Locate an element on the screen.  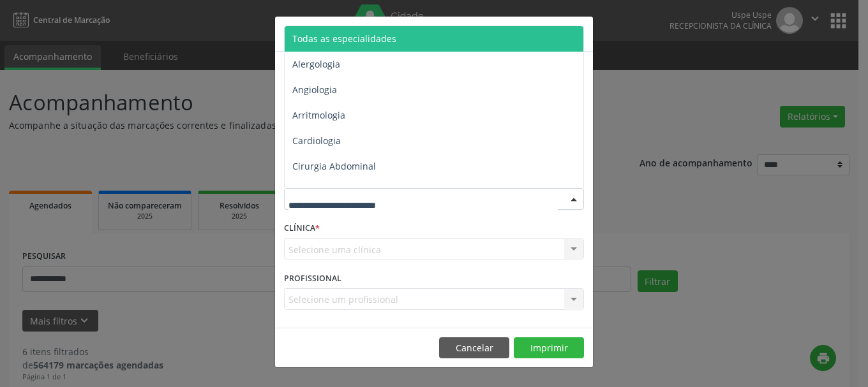
label: CLÍNICA is located at coordinates (302, 228).